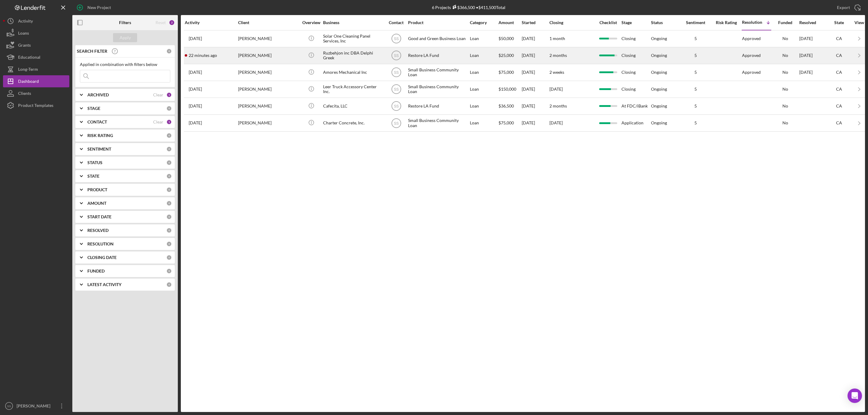 This screenshot has width=868, height=415. Describe the element at coordinates (125, 37) in the screenshot. I see `div: Apply` at that location.